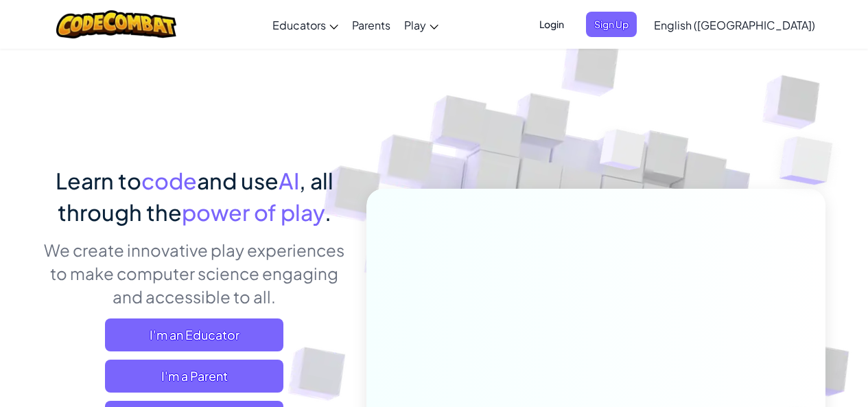 Image resolution: width=868 pixels, height=407 pixels. What do you see at coordinates (116, 24) in the screenshot?
I see `img: CodeCombat logo` at bounding box center [116, 24].